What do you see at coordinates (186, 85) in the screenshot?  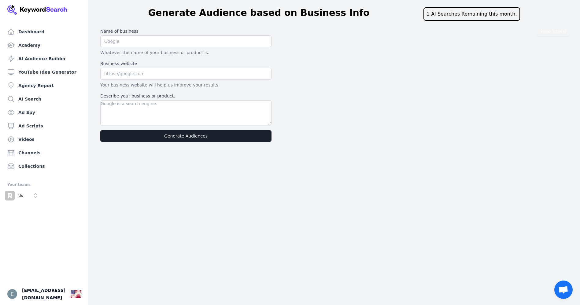 I see `p: Your business website will help us improve your results.` at bounding box center [186, 85].